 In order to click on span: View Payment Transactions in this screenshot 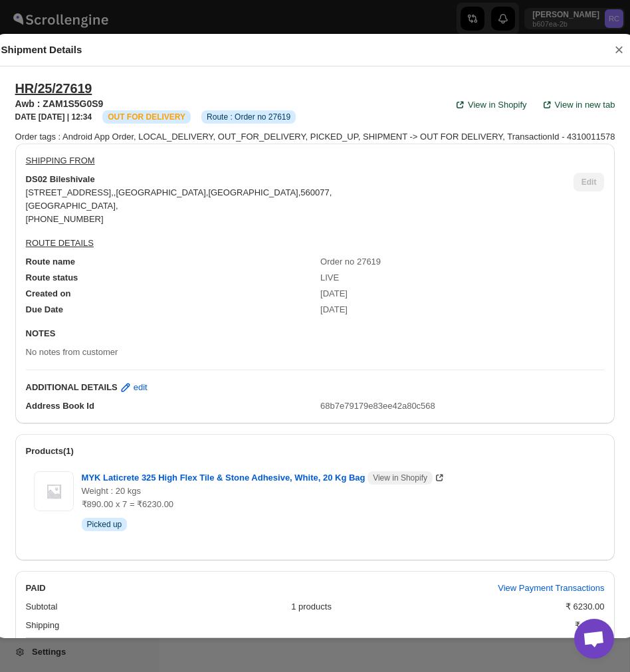, I will do `click(551, 588)`.